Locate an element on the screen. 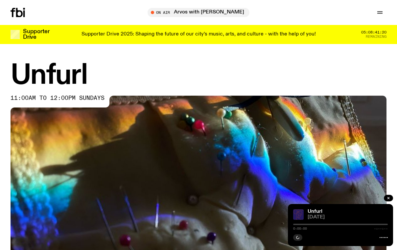 The height and width of the screenshot is (250, 397). span: 11:00am to 12:00pm sundays is located at coordinates (57, 98).